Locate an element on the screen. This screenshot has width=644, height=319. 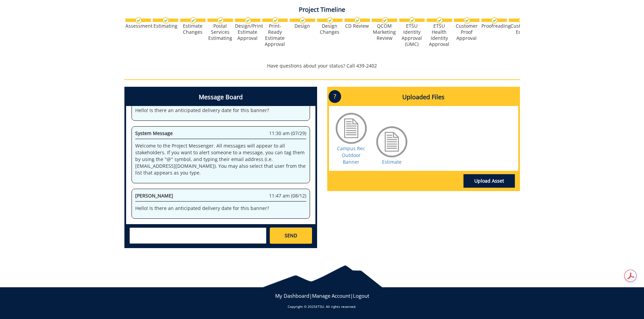
span: System Message is located at coordinates (154, 133).